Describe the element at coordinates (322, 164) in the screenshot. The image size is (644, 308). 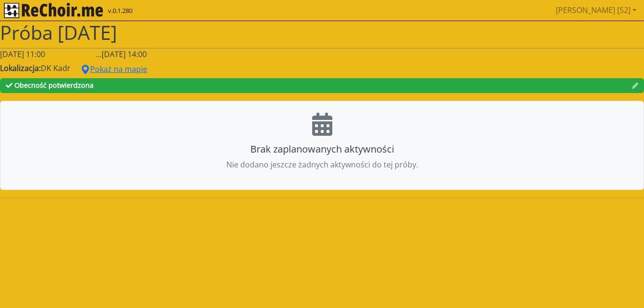
I see `p: Nie dodano jeszcze żadnych aktywności do tej próby.` at that location.